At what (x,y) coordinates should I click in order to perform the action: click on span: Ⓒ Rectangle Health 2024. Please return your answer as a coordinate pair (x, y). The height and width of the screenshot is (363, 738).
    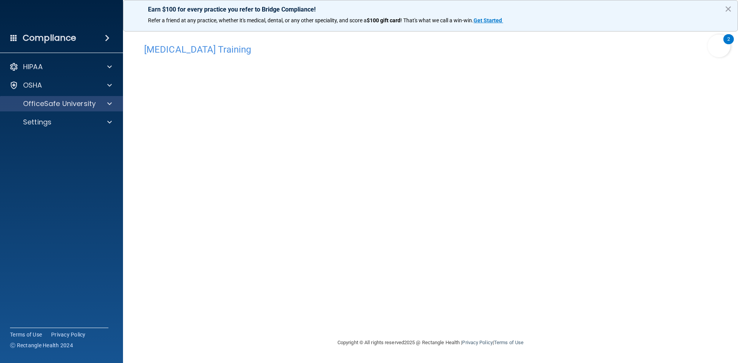
    Looking at the image, I should click on (41, 345).